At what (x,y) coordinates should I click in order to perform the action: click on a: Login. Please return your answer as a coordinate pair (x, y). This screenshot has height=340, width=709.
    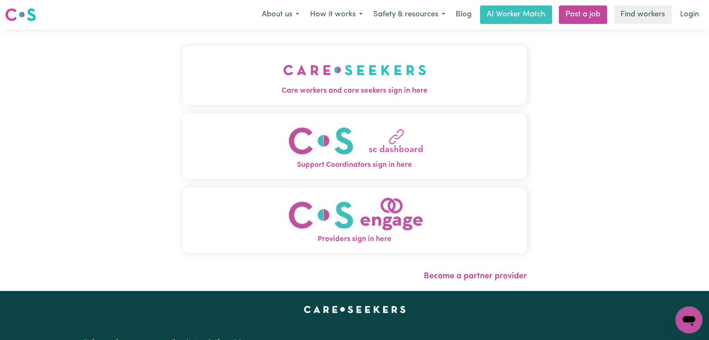
    Looking at the image, I should click on (690, 15).